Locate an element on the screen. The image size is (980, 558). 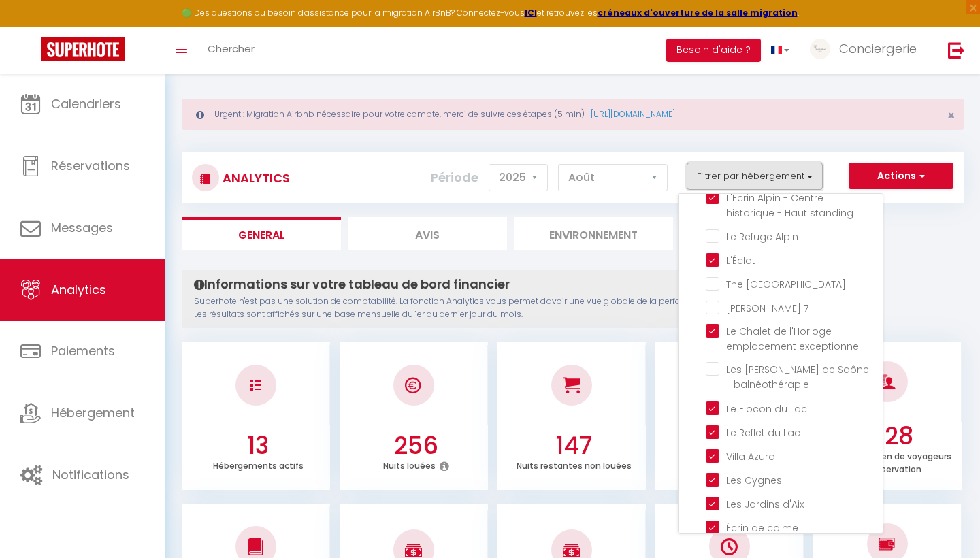
span: Réservations is located at coordinates (91, 165).